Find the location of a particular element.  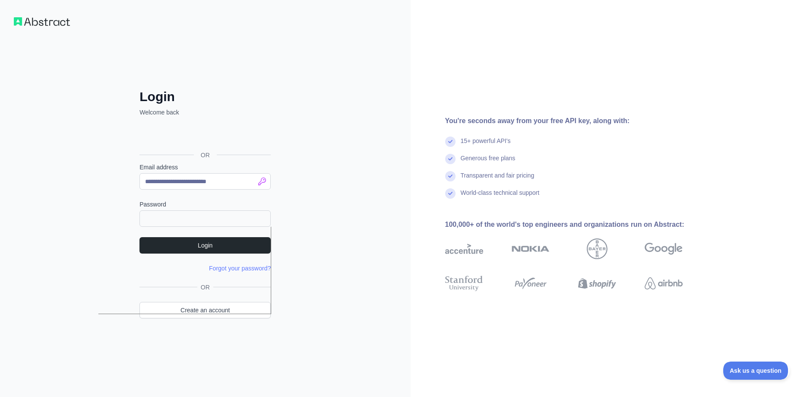

div: World-class technical support is located at coordinates (500, 197).